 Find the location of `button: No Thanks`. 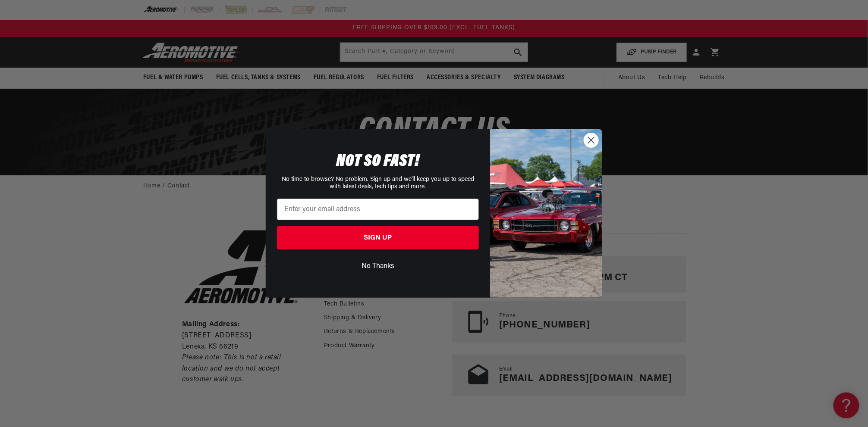

button: No Thanks is located at coordinates (378, 266).